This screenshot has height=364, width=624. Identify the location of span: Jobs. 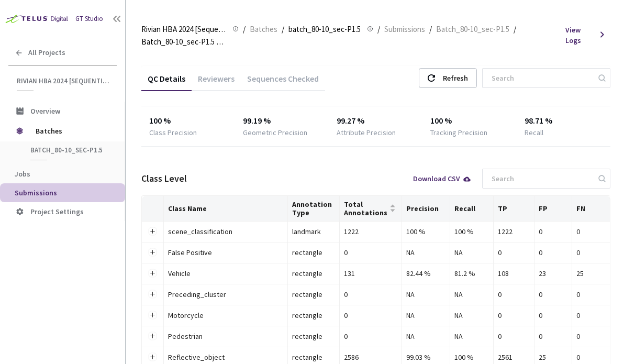
(22, 174).